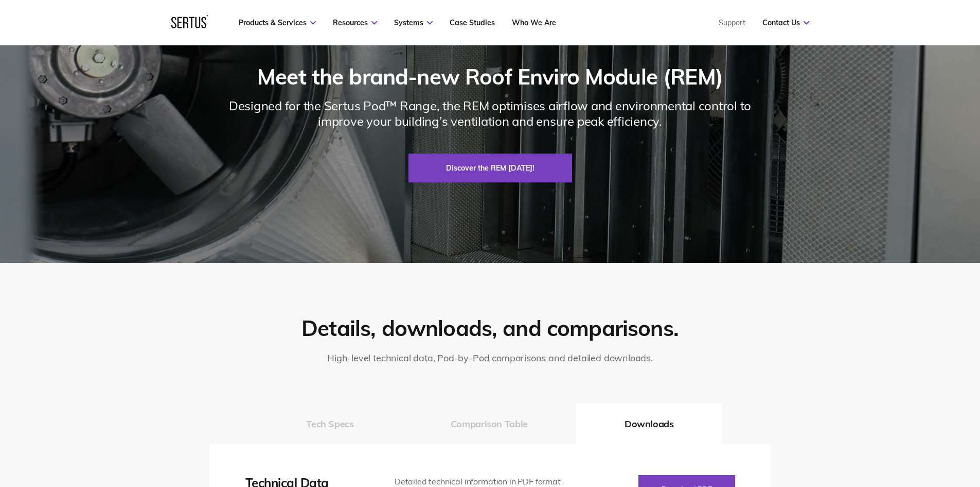 This screenshot has height=487, width=980. Describe the element at coordinates (330, 424) in the screenshot. I see `button: Tech Specs` at that location.